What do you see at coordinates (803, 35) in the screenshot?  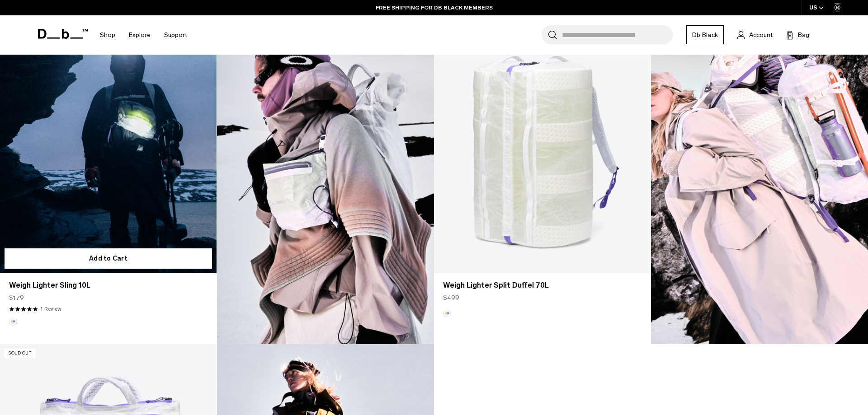 I see `span: Bag` at bounding box center [803, 35].